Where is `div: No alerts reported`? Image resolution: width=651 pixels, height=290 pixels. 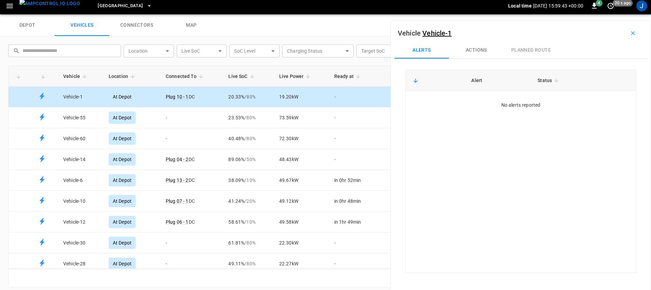
div: No alerts reported is located at coordinates (521, 105).